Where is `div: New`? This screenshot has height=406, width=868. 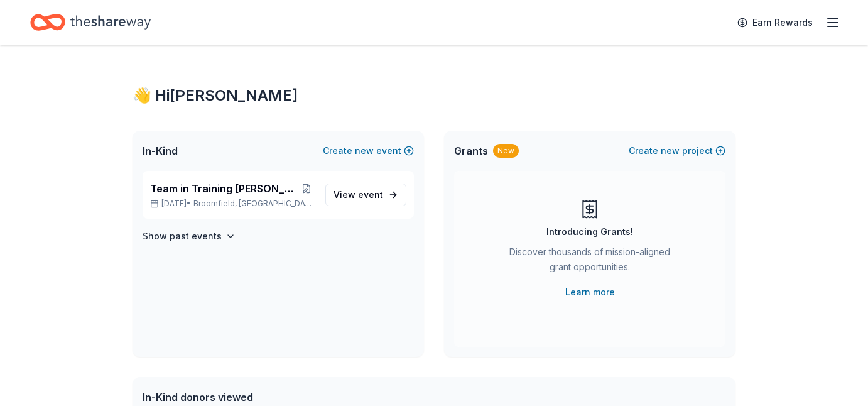 div: New is located at coordinates (506, 151).